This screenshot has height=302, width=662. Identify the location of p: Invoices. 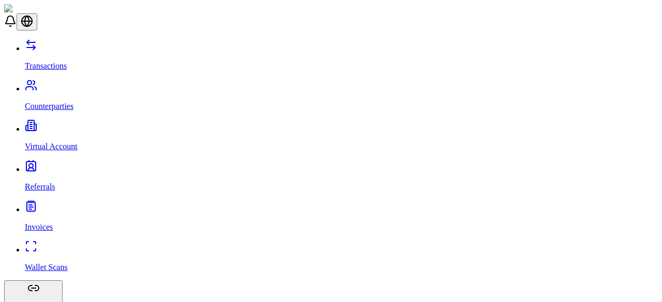
(341, 227).